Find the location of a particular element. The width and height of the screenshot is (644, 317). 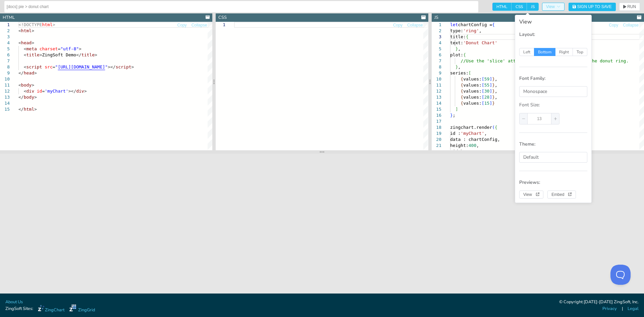

div: 2 is located at coordinates (436, 31).